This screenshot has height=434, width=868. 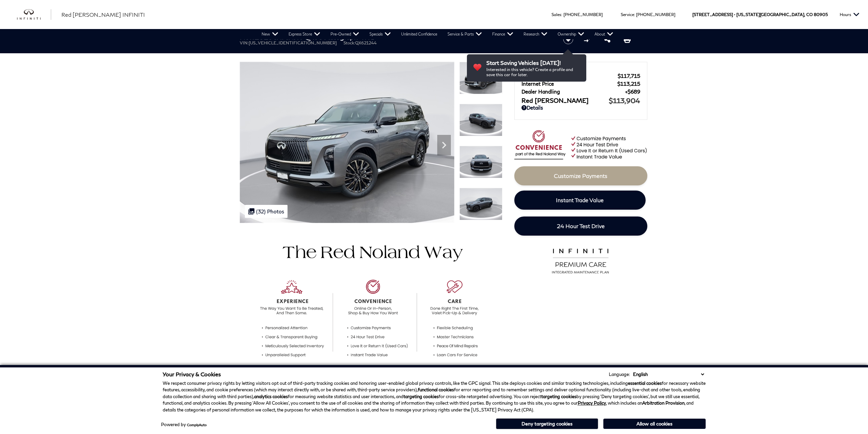 What do you see at coordinates (620, 374) in the screenshot?
I see `div: Language:` at bounding box center [620, 374].